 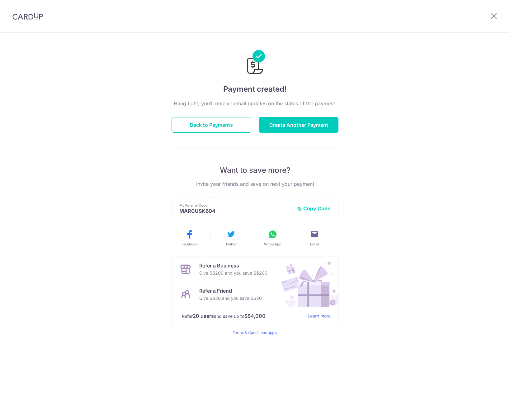 What do you see at coordinates (233, 274) in the screenshot?
I see `p: Give S$200 and you save S$200` at bounding box center [233, 274].